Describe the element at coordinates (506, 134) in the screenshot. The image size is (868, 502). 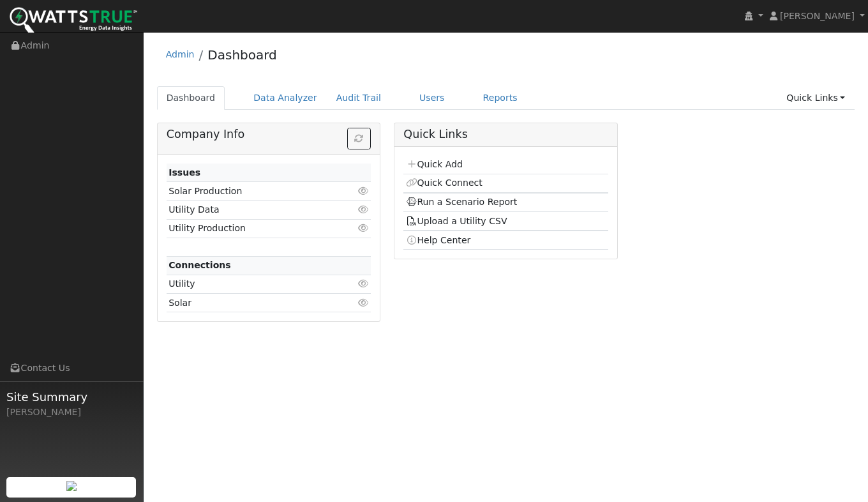
I see `h5: Quick Links` at that location.